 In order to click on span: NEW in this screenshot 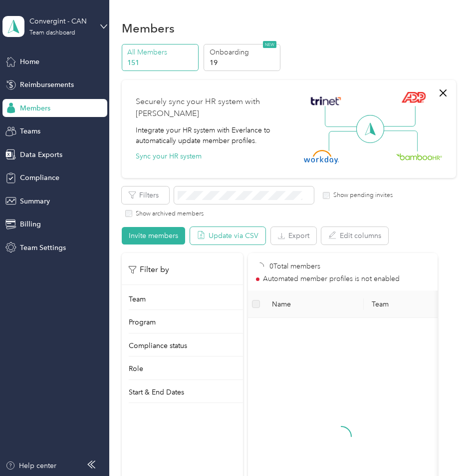, I will do `click(269, 44)`.